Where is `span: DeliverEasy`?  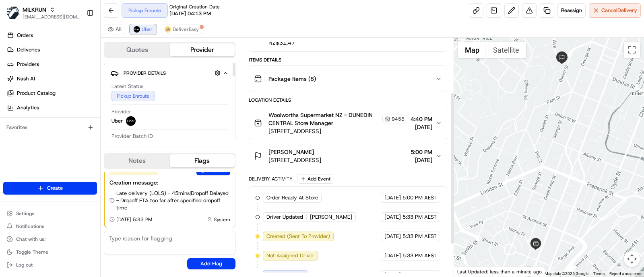 span: DeliverEasy is located at coordinates (185, 29).